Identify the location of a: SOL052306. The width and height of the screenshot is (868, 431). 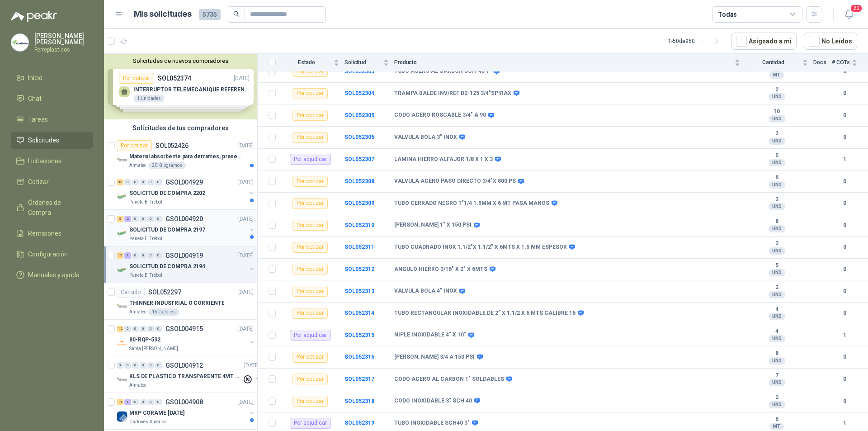
(359, 137).